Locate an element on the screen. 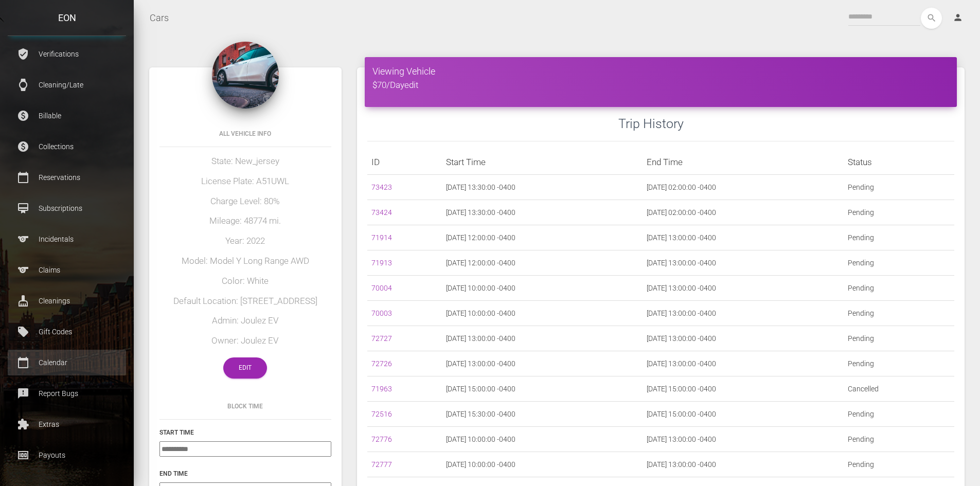 The width and height of the screenshot is (980, 486). p: Calendar is located at coordinates (67, 363).